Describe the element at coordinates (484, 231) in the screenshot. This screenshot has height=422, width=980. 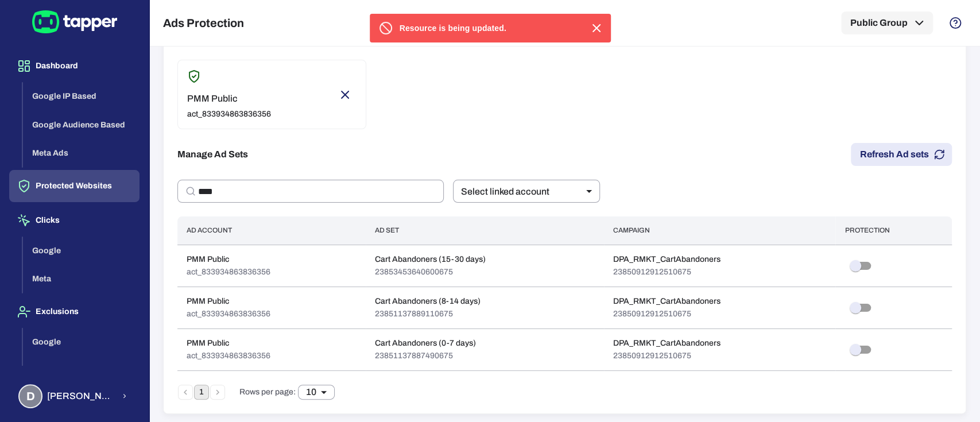
I see `th: Ad Set` at that location.